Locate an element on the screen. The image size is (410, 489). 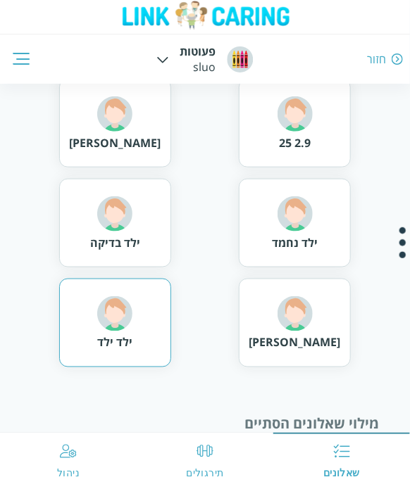
img: ילד ילד is located at coordinates (115, 314).